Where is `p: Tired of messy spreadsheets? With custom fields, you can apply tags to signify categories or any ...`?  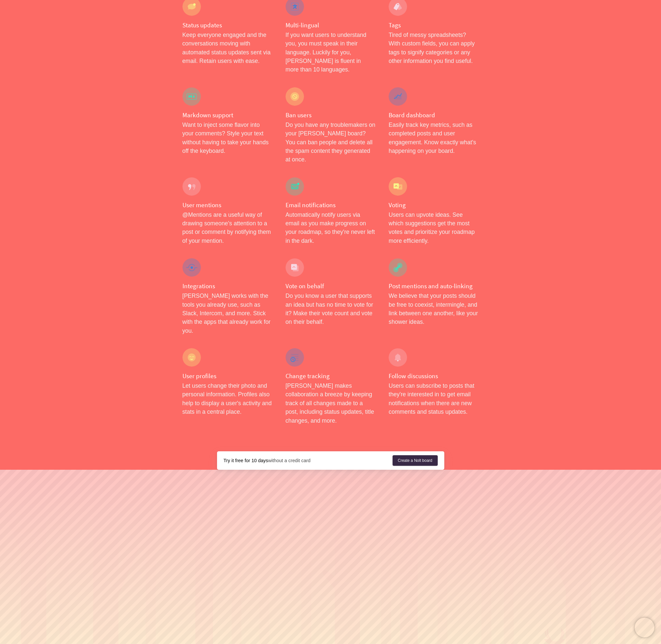
p: Tired of messy spreadsheets? With custom fields, you can apply tags to signify categories or any ... is located at coordinates (433, 48).